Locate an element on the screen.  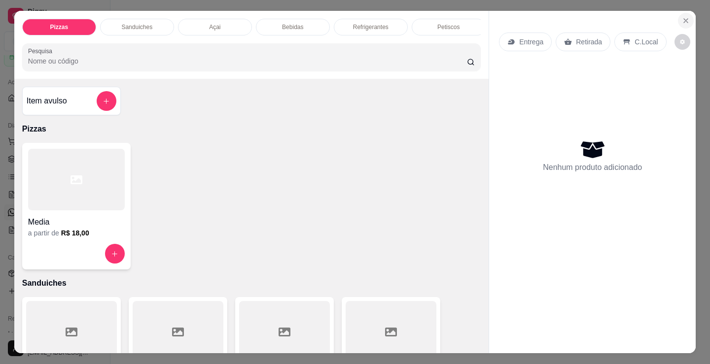
p: Refrigerantes is located at coordinates (371, 27).